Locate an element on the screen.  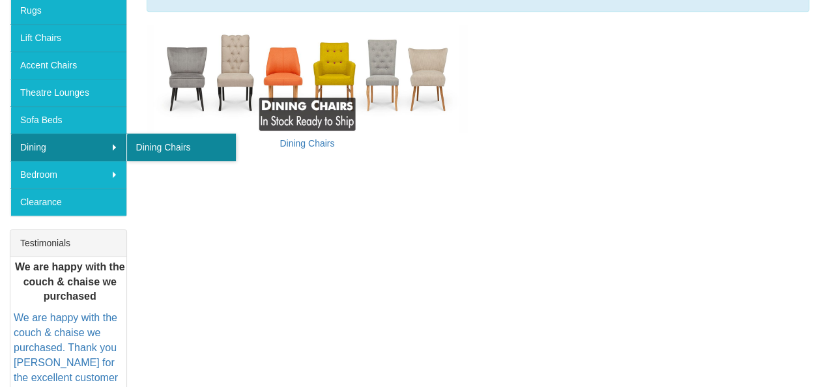
div: Testimonials is located at coordinates (68, 243).